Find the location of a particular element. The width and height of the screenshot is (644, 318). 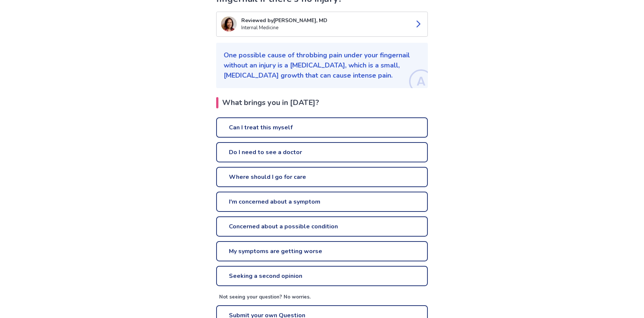

a: Do I need to see a doctor is located at coordinates (322, 152).